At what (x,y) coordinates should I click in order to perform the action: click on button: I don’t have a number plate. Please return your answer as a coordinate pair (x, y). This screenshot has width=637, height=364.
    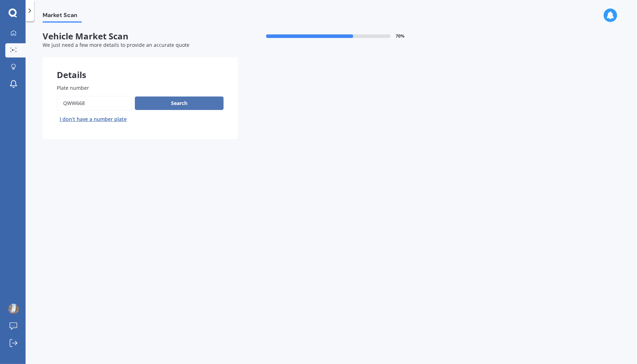
    Looking at the image, I should click on (93, 119).